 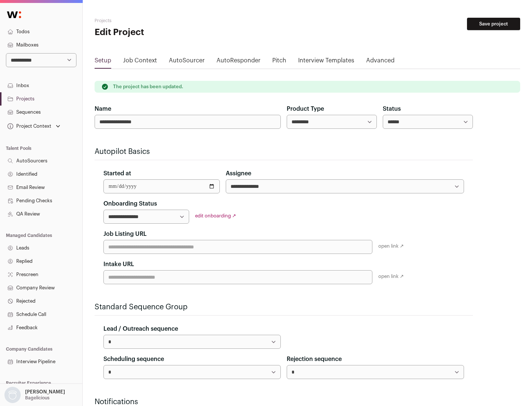 I want to click on div: Project Context, so click(x=28, y=126).